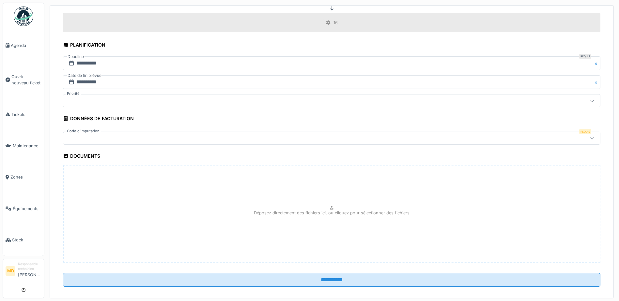 This screenshot has height=301, width=619. Describe the element at coordinates (84, 76) in the screenshot. I see `label: Date de fin prévue` at that location.